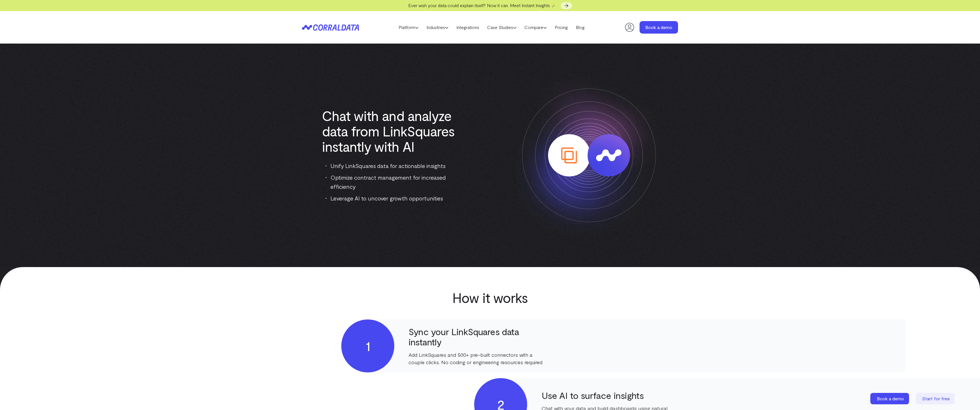  I want to click on span: Start for free, so click(936, 398).